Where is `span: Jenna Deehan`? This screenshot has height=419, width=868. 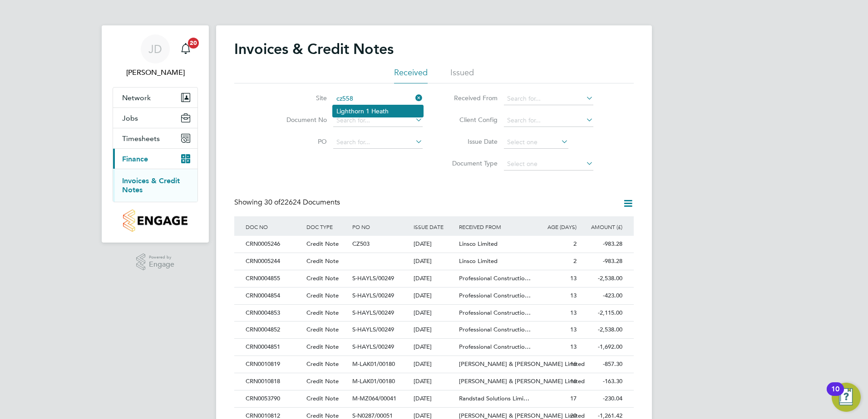
span: Jenna Deehan is located at coordinates (155, 73).